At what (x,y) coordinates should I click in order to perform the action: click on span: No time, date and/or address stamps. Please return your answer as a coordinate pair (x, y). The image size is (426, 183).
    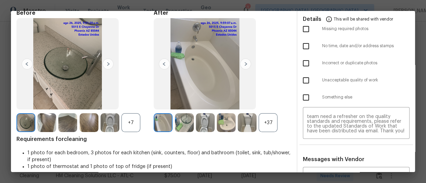
    Looking at the image, I should click on (365, 46).